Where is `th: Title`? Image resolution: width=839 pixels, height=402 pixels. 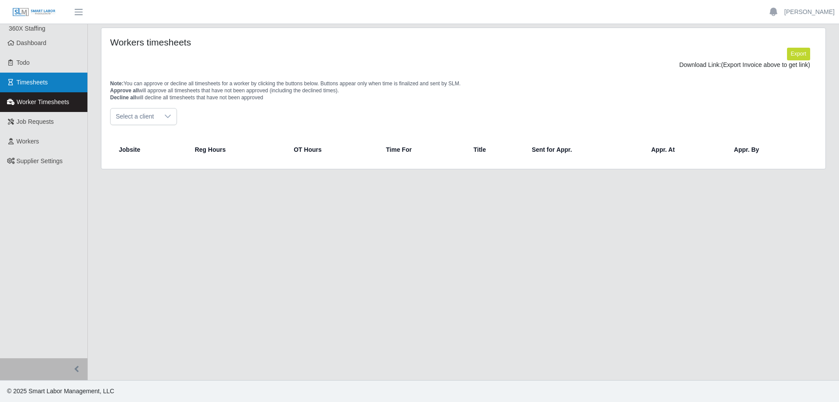
th: Title is located at coordinates (496, 150).